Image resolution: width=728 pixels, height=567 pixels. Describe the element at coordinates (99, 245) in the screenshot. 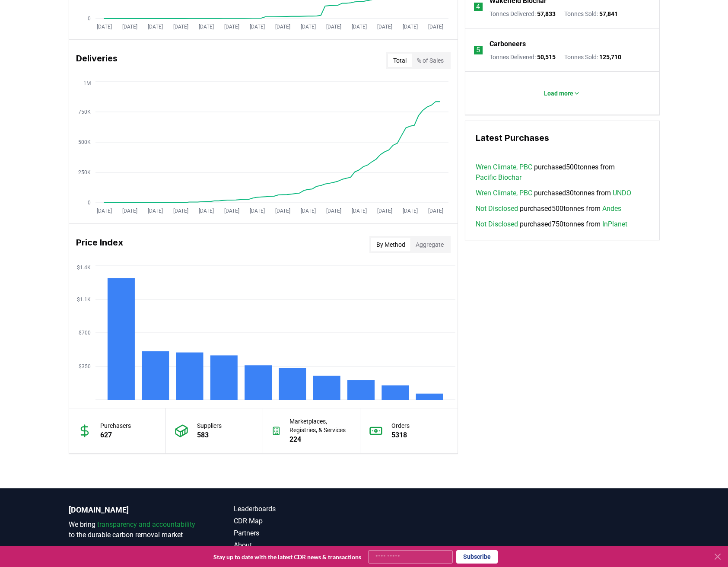

I see `h3: Price Index` at that location.